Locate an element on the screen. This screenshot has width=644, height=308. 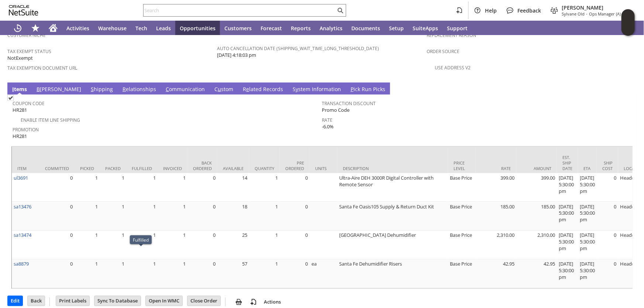
a: sa8879 is located at coordinates (21, 264).